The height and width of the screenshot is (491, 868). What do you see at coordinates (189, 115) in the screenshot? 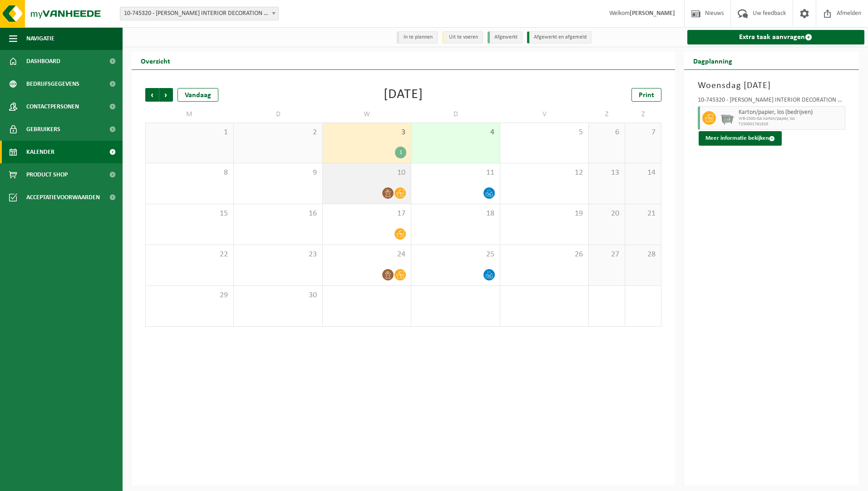
I see `td: M` at bounding box center [189, 115].